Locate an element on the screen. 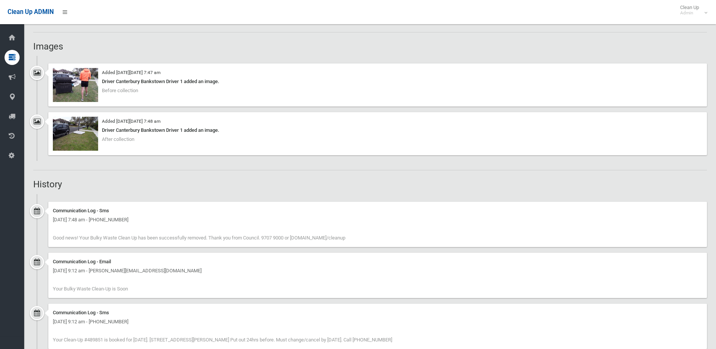  span: Clean Up ADMIN is located at coordinates (31, 12).